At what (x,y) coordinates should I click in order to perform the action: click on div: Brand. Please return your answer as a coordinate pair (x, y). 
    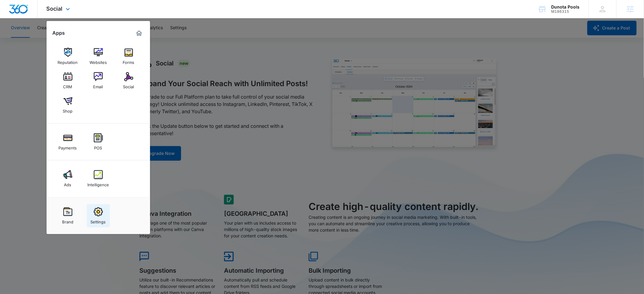
    Looking at the image, I should click on (67, 220).